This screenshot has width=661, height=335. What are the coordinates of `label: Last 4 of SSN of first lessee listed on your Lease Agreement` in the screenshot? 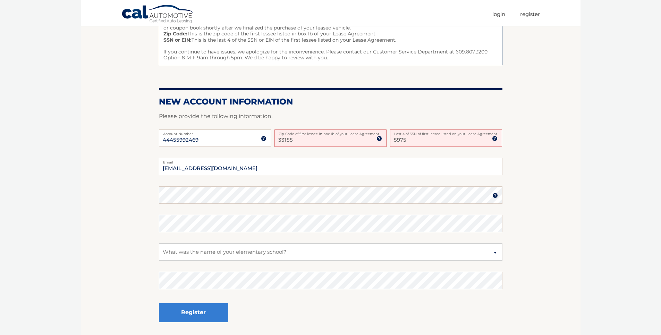 It's located at (446, 132).